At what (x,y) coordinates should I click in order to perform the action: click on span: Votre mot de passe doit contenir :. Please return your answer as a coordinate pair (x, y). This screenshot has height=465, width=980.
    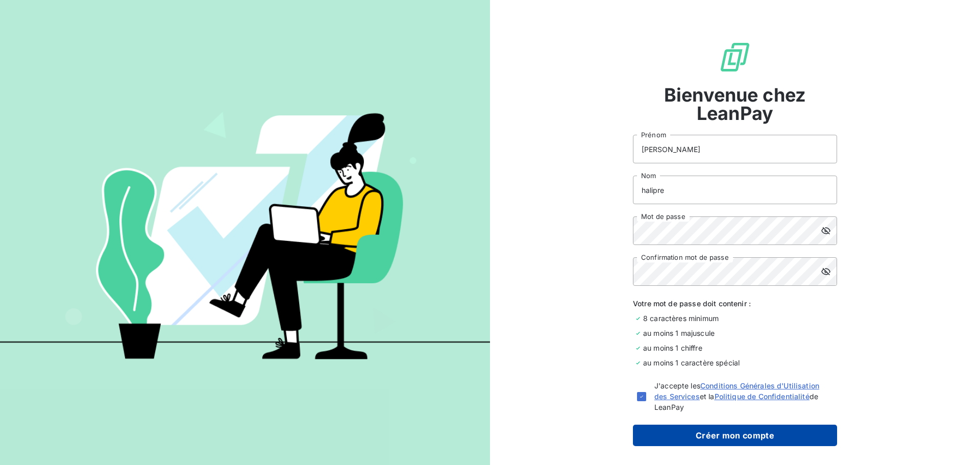
    Looking at the image, I should click on (735, 303).